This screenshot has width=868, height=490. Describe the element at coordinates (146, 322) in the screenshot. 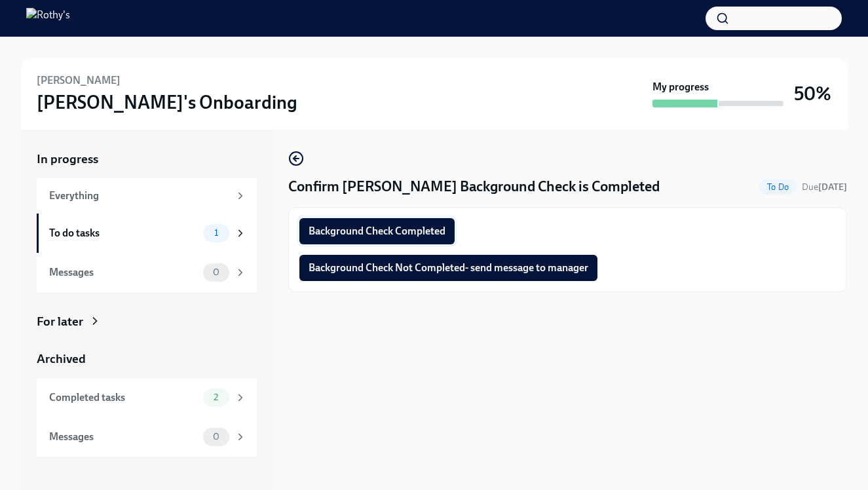

I see `a: For later` at that location.